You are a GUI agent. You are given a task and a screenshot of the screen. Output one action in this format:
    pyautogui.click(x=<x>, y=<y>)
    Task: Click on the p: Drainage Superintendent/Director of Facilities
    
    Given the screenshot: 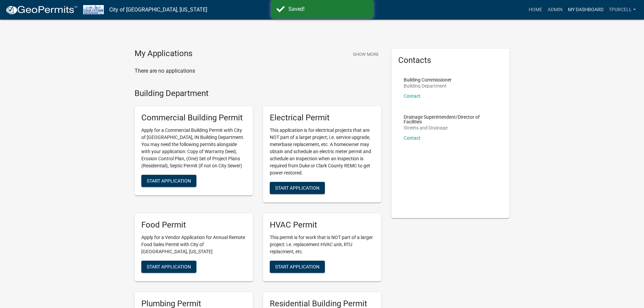 What is the action you would take?
    pyautogui.click(x=450, y=119)
    